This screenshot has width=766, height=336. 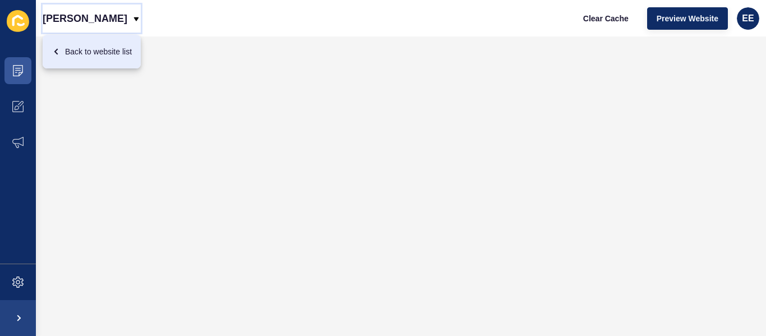 I want to click on span: Clear Cache, so click(x=606, y=19).